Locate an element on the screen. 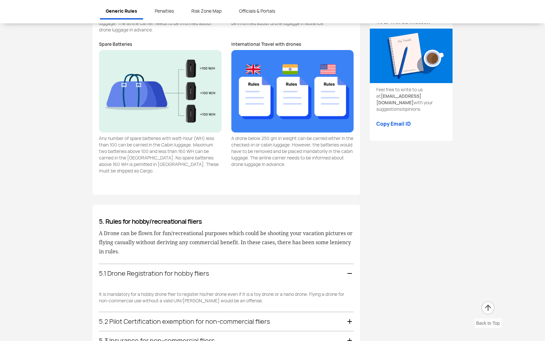  div: 5.1 Drone Registration for hobby fliers is located at coordinates (226, 273).